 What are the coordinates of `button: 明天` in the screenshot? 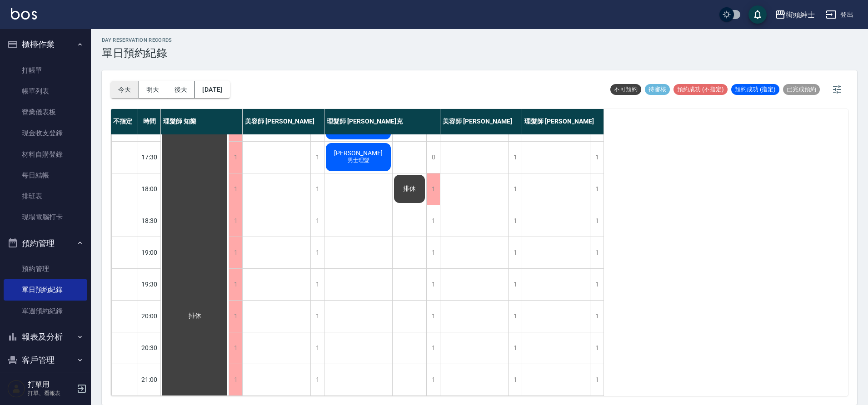 It's located at (153, 89).